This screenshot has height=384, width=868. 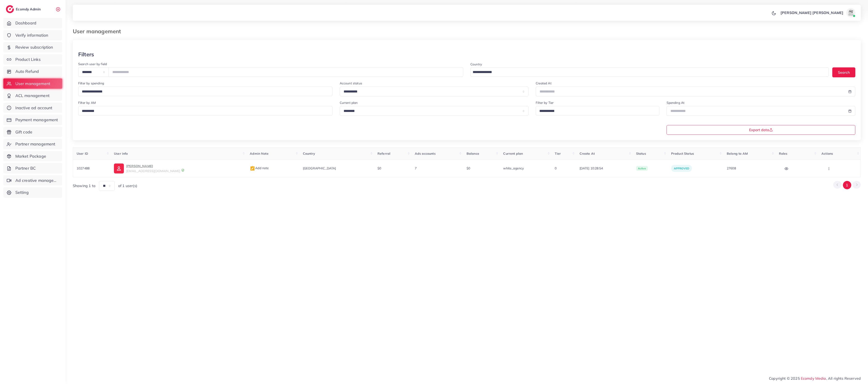 What do you see at coordinates (416, 168) in the screenshot?
I see `span: 7` at bounding box center [416, 168].